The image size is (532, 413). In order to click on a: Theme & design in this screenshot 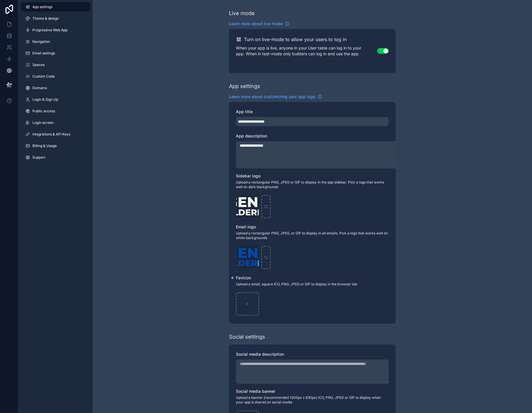, I will do `click(56, 19)`.